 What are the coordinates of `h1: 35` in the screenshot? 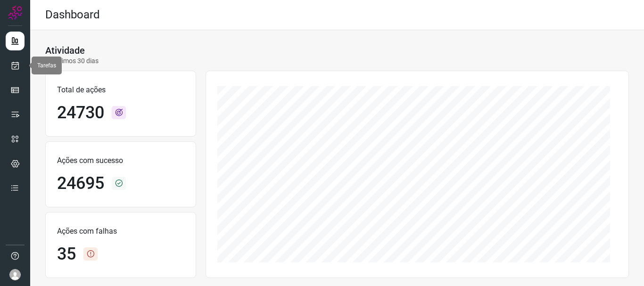 It's located at (67, 254).